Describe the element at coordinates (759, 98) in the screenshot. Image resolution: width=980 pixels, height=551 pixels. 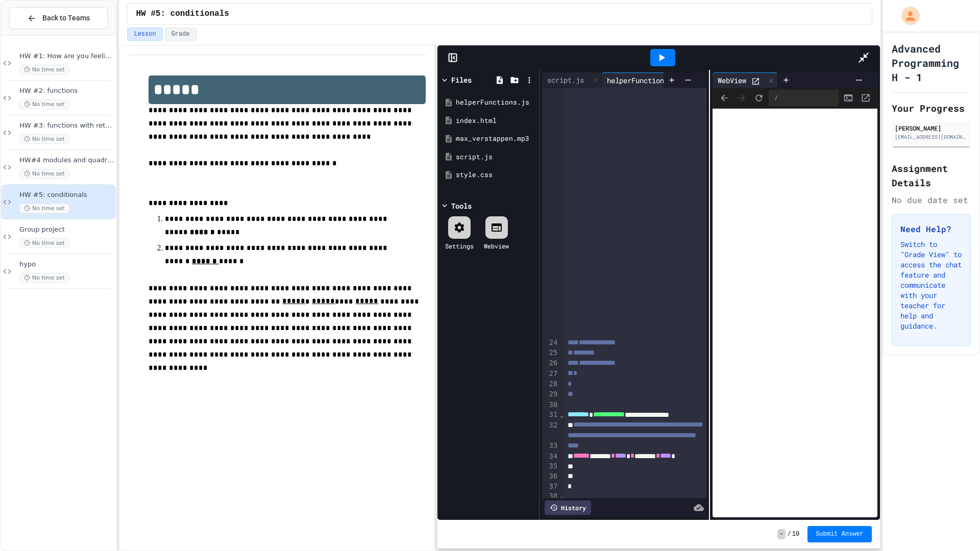
I see `button: Refresh` at that location.